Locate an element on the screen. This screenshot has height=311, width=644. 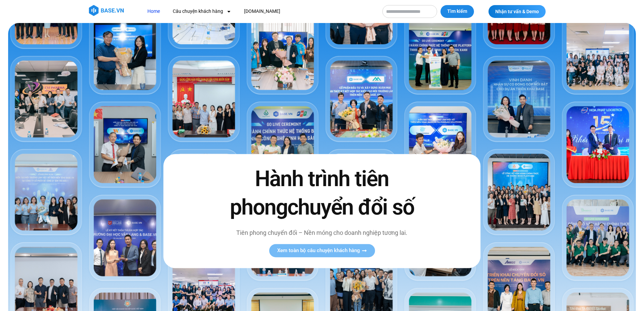
button: Tìm kiếm is located at coordinates (457, 11).